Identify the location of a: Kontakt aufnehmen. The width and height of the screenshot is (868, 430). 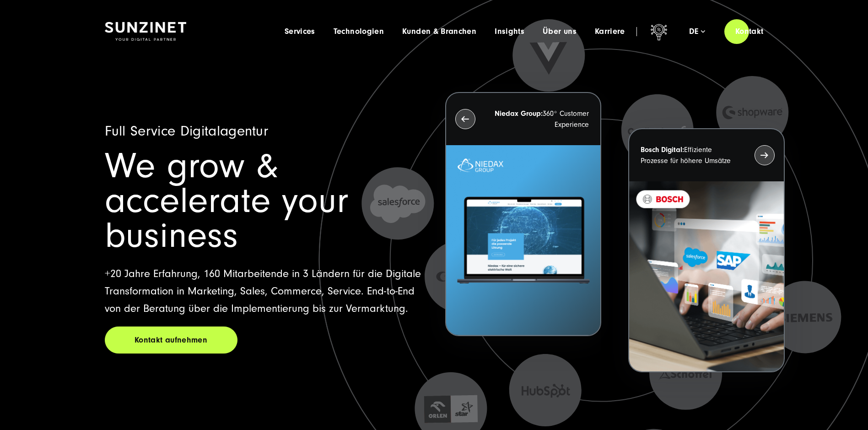
(171, 340).